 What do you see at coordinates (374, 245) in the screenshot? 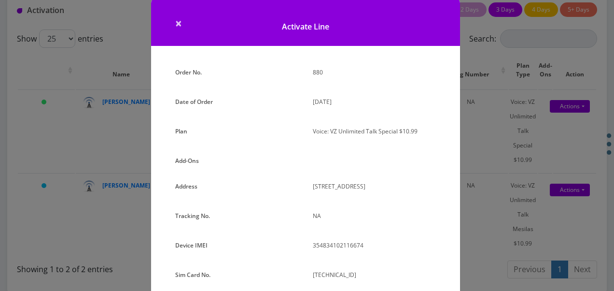
I see `p: 354834102116674` at bounding box center [374, 245].